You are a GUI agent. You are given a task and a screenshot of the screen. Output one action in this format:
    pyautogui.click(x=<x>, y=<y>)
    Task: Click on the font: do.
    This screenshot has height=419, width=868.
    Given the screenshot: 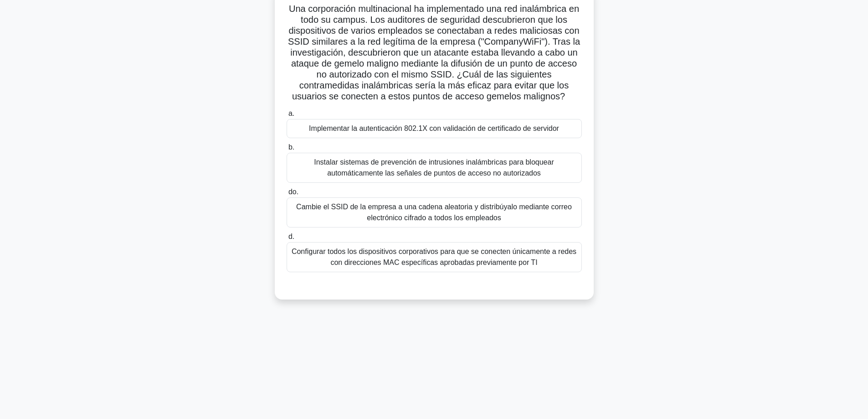 What is the action you would take?
    pyautogui.click(x=294, y=191)
    